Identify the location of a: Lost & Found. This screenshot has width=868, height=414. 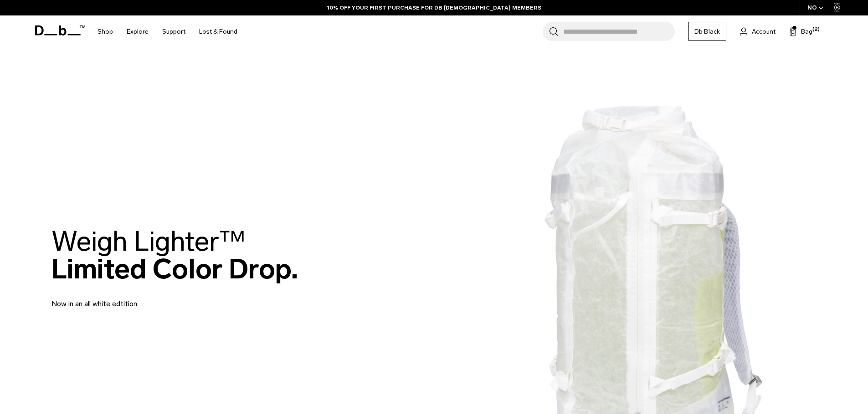
(218, 32).